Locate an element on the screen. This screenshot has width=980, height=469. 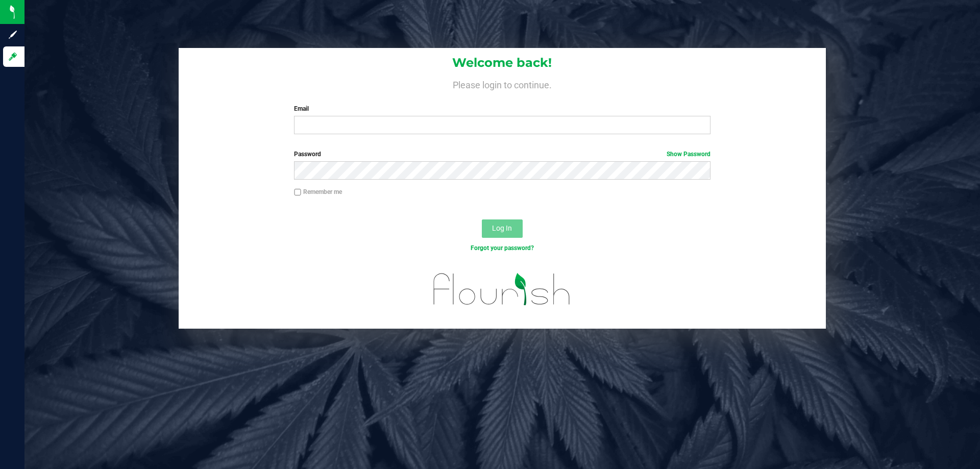
inline-svg: Log in is located at coordinates (13, 57).